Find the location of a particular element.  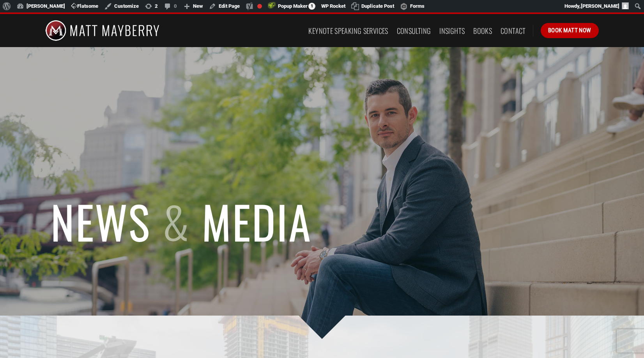

a: Keynote Speaking Services is located at coordinates (348, 31).